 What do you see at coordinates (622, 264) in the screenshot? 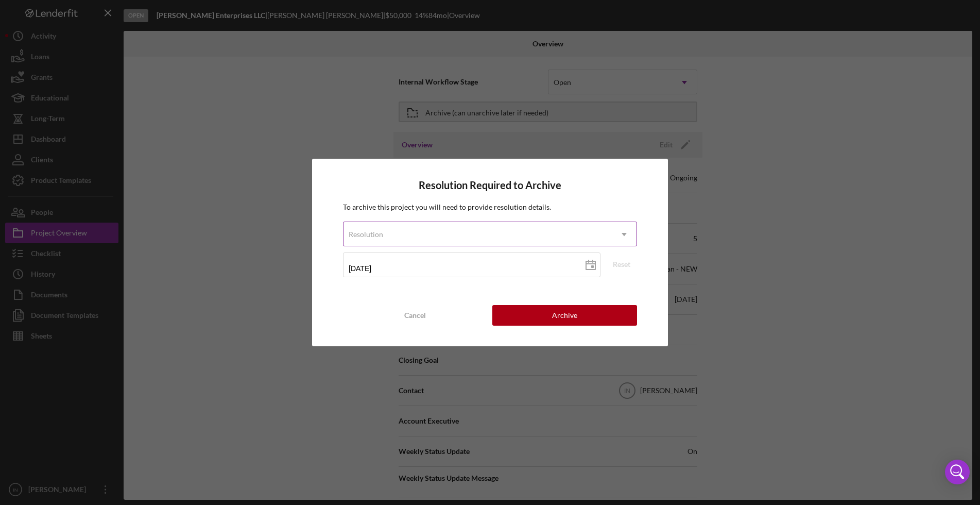
I see `div: Reset` at bounding box center [622, 264].